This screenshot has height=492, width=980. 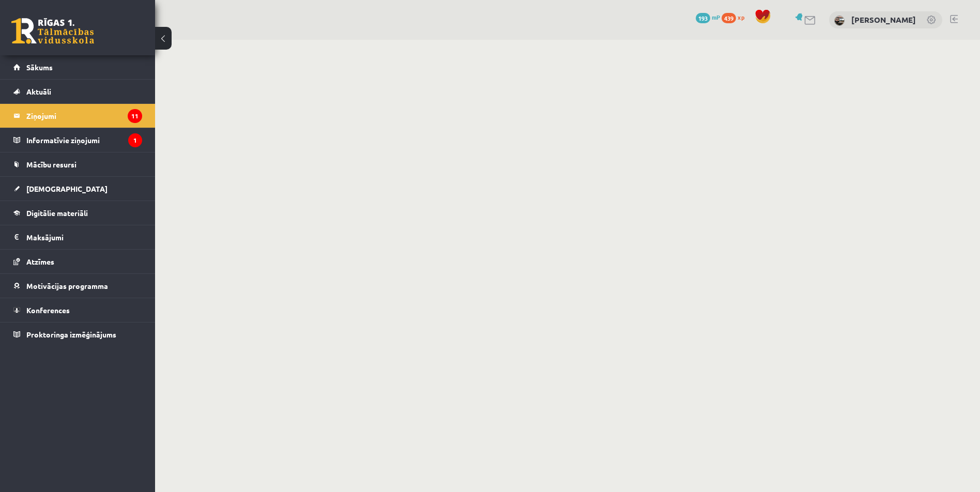 I want to click on a: Informatīvie ziņojumi1, so click(x=77, y=140).